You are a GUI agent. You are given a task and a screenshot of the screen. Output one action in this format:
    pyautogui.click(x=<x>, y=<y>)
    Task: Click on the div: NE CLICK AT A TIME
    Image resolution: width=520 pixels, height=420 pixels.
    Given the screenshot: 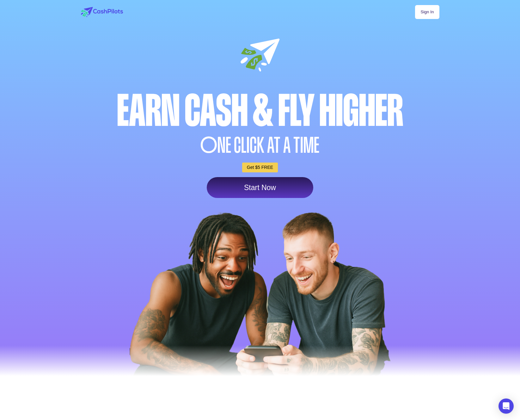 What is the action you would take?
    pyautogui.click(x=260, y=145)
    